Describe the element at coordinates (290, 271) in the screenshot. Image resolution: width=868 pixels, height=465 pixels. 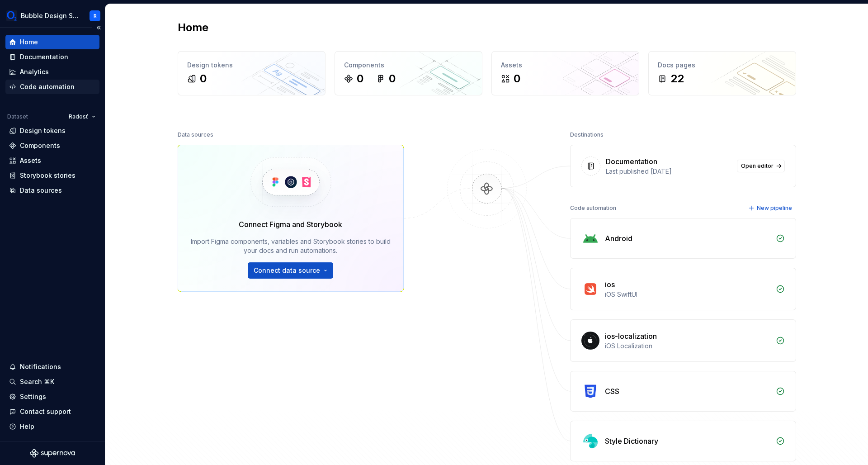
I see `div: Connect data source` at that location.